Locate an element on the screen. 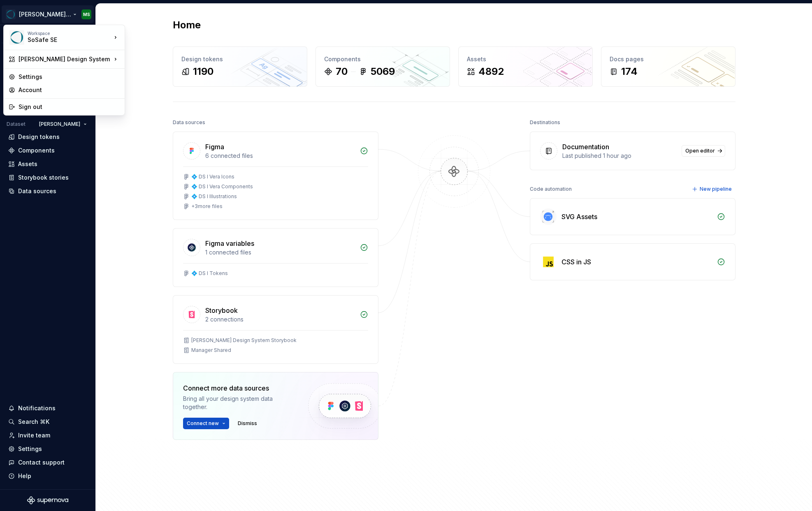 Image resolution: width=812 pixels, height=511 pixels. div: Workspace is located at coordinates (70, 33).